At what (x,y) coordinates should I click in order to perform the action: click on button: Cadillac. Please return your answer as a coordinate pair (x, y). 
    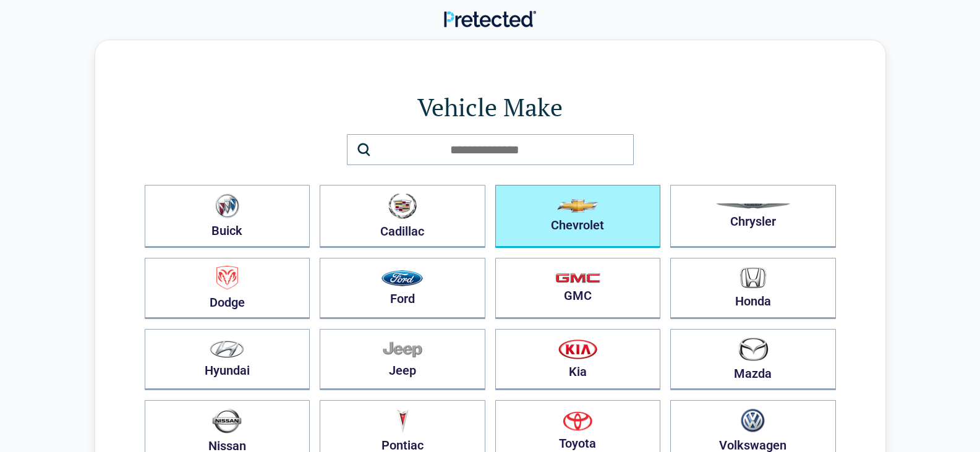
    Looking at the image, I should click on (402, 216).